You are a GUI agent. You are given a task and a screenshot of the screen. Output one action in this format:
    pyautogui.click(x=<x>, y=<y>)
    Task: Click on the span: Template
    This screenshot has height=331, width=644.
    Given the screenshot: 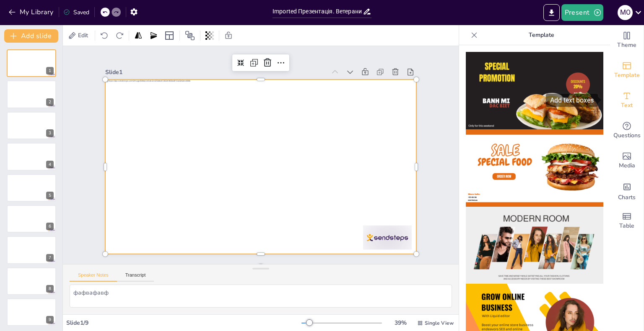 What is the action you would take?
    pyautogui.click(x=627, y=75)
    